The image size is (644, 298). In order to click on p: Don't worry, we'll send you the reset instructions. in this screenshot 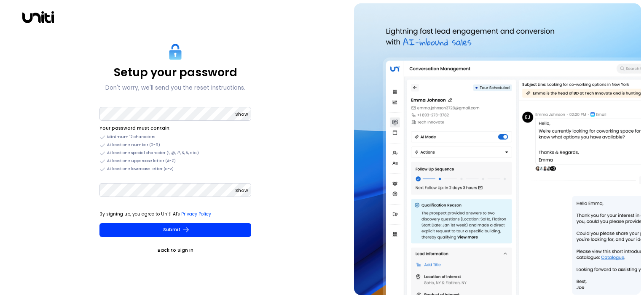, I will do `click(175, 88)`.